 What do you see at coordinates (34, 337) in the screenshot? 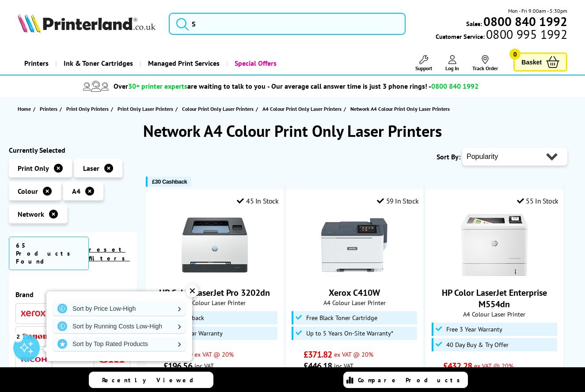
I see `a: Canon` at bounding box center [34, 337].